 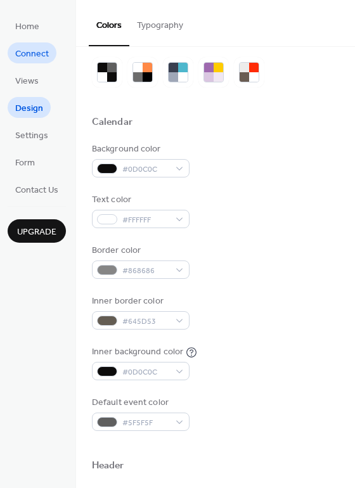 What do you see at coordinates (27, 81) in the screenshot?
I see `span: Views` at bounding box center [27, 81].